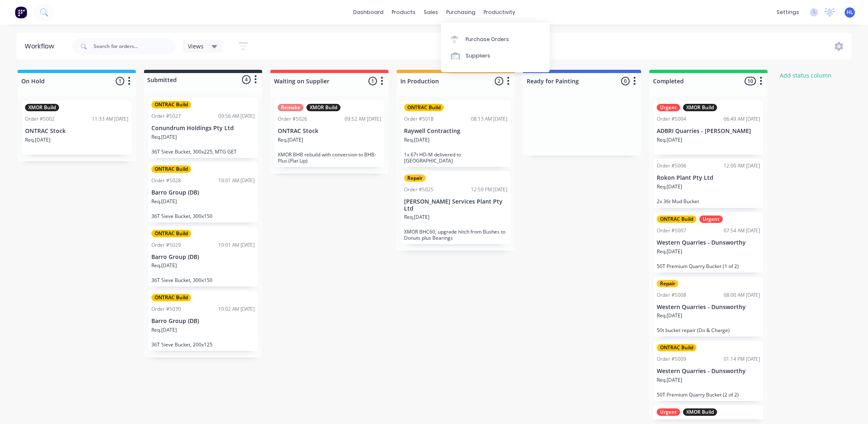 The height and width of the screenshot is (424, 868). I want to click on p: 36T Sieve Bucket, 200x125, so click(203, 345).